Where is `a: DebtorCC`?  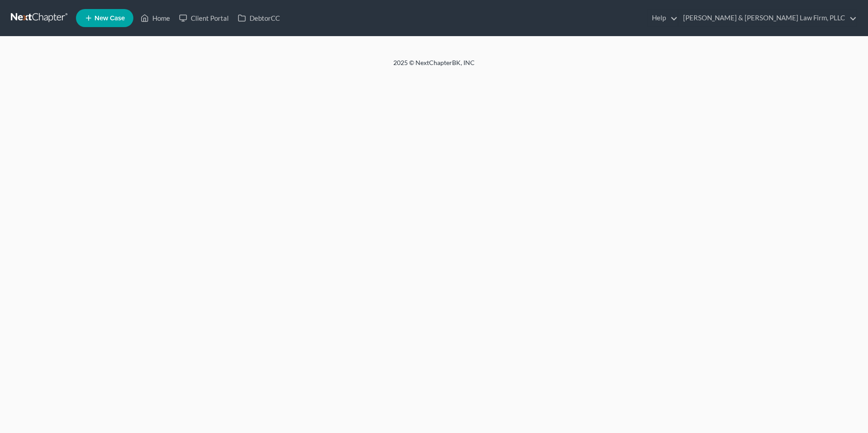 a: DebtorCC is located at coordinates (259, 18).